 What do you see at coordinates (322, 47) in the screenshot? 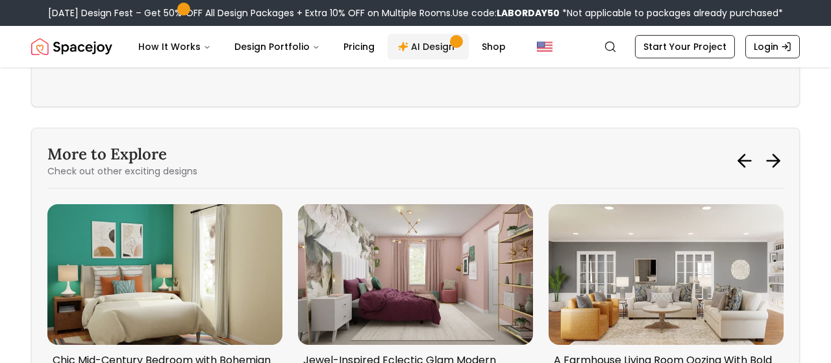
I see `nav: Main` at bounding box center [322, 47].